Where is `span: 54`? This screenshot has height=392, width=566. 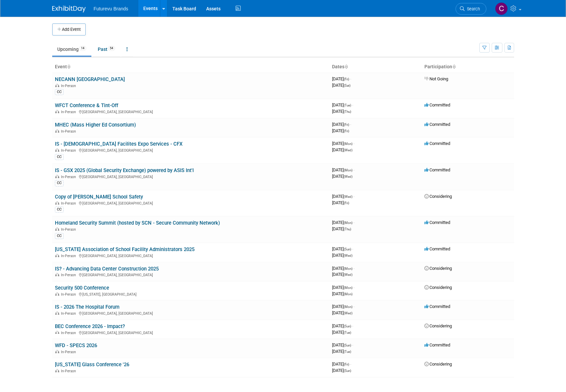 span: 54 is located at coordinates (111, 48).